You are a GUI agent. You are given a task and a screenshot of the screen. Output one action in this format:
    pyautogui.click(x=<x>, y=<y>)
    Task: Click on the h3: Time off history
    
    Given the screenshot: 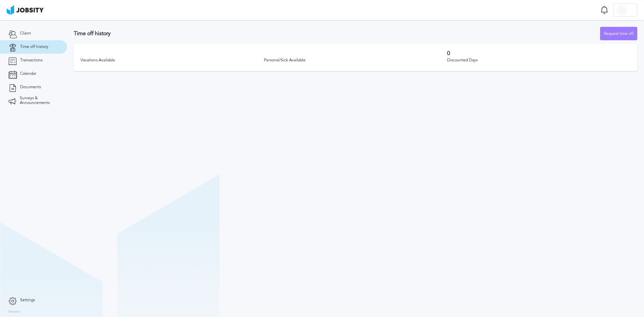 What is the action you would take?
    pyautogui.click(x=337, y=33)
    